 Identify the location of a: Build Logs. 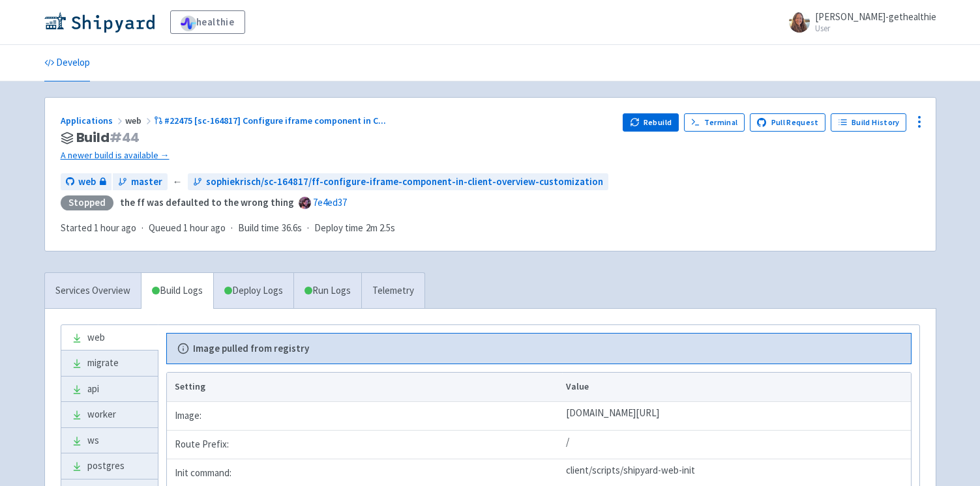
(177, 291).